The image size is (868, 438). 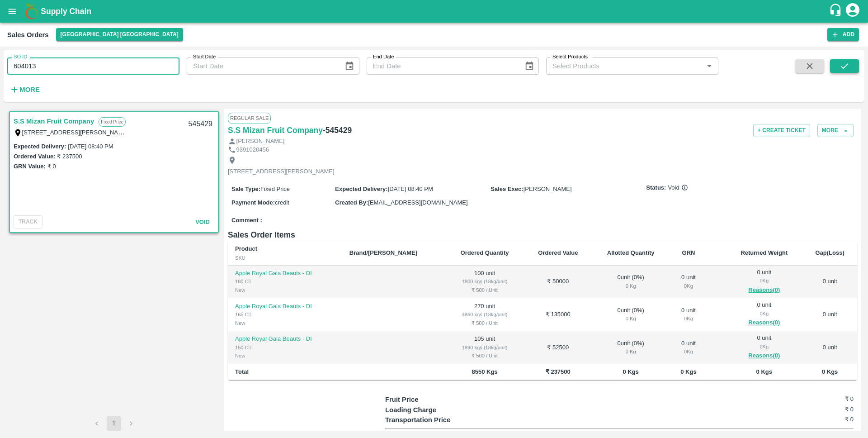 What do you see at coordinates (485, 371) in the screenshot?
I see `b: 8550 Kgs` at bounding box center [485, 371].